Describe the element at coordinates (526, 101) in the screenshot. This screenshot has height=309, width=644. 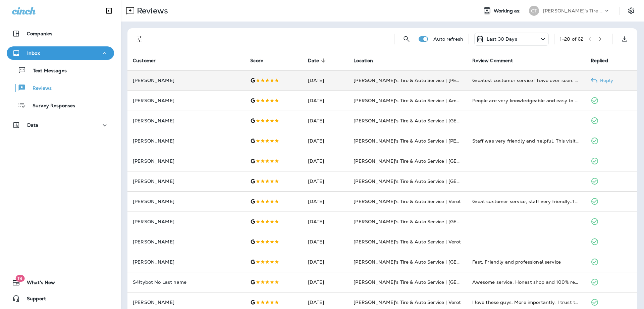
I see `div: People are very knowledgeable and easy to deal with. Great service` at that location.